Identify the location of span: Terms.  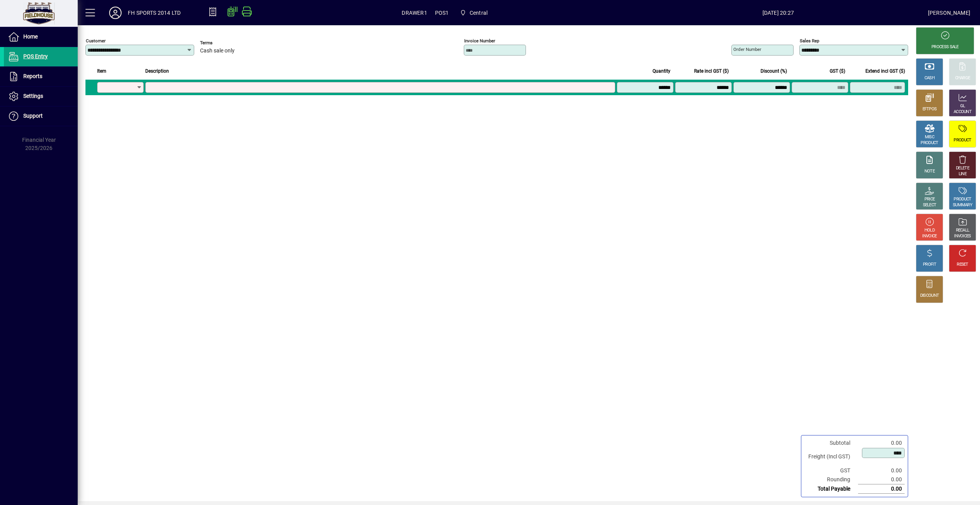
(223, 43).